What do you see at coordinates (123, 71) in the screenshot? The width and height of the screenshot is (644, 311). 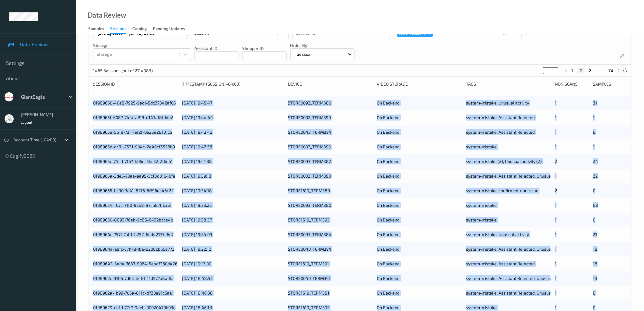 I see `p: 1465 Sessions (out of 2114983)` at bounding box center [123, 71].